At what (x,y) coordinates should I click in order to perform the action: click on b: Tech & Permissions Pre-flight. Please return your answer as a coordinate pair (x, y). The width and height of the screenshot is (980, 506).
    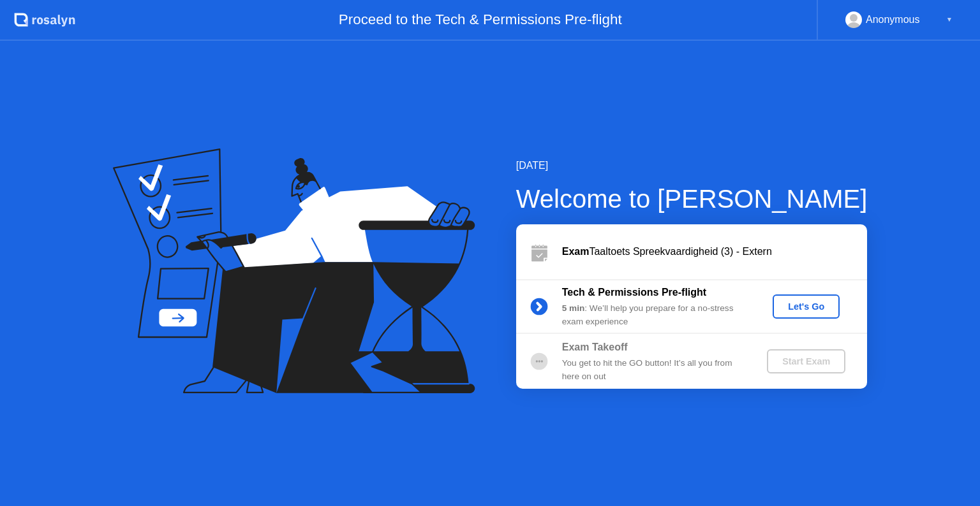
    Looking at the image, I should click on (634, 292).